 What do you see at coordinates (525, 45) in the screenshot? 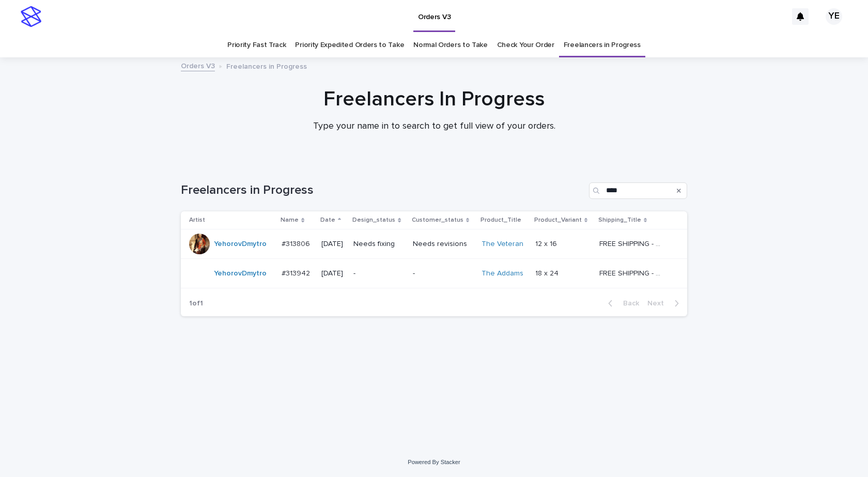
I see `a: Check Your Order` at bounding box center [525, 45].